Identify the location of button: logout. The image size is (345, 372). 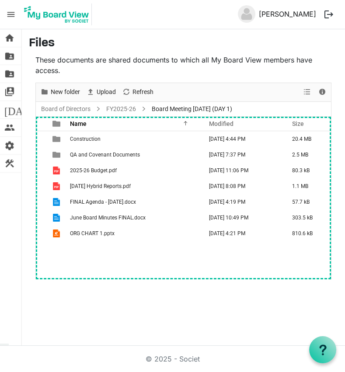
(329, 14).